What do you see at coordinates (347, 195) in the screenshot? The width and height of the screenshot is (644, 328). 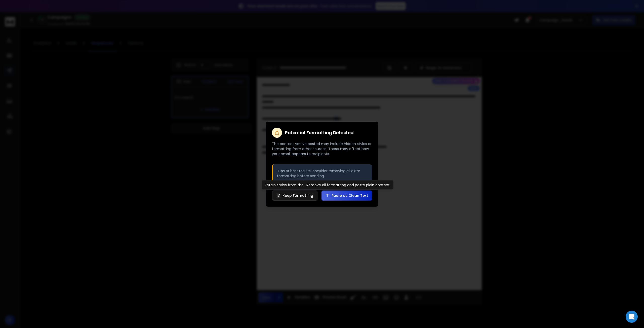 I see `button: Paste as Clean Text` at bounding box center [347, 195].